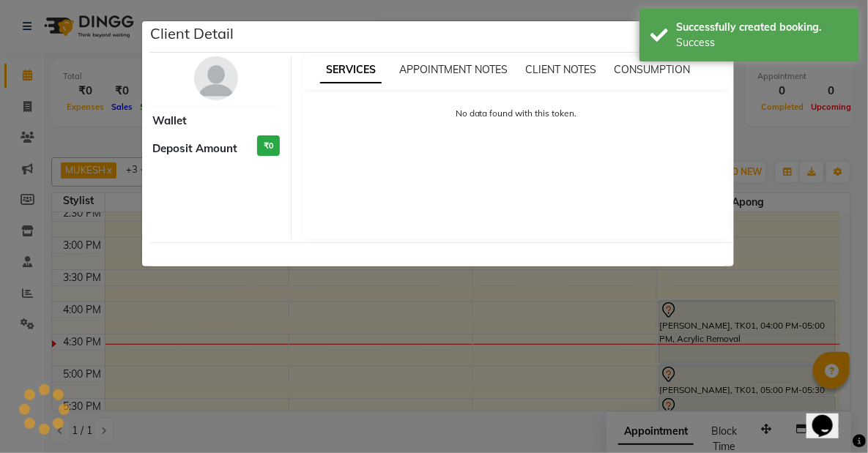 The height and width of the screenshot is (453, 868). What do you see at coordinates (560, 70) in the screenshot?
I see `span: CLIENT NOTES` at bounding box center [560, 70].